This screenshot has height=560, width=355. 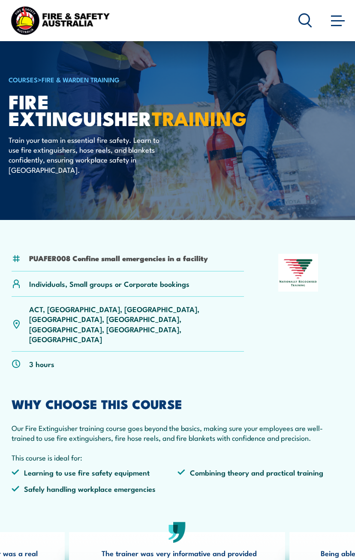 I want to click on img: Nationally Recognised Training logo., so click(x=298, y=273).